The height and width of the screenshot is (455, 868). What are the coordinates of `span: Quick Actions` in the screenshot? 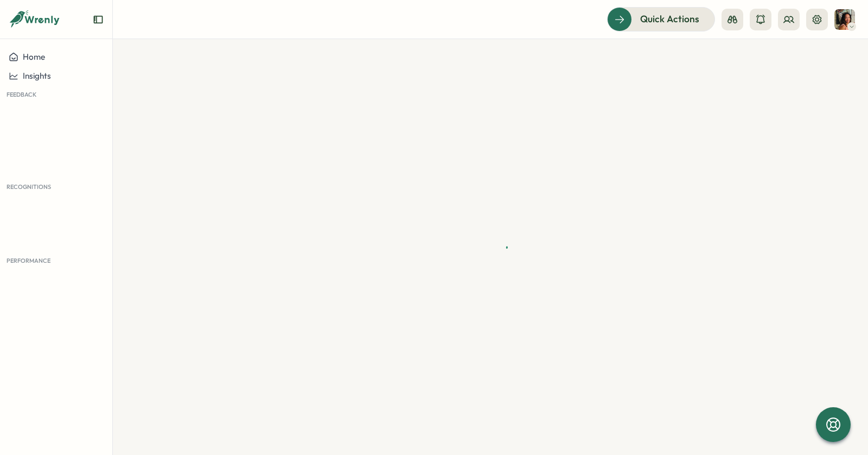 It's located at (669, 19).